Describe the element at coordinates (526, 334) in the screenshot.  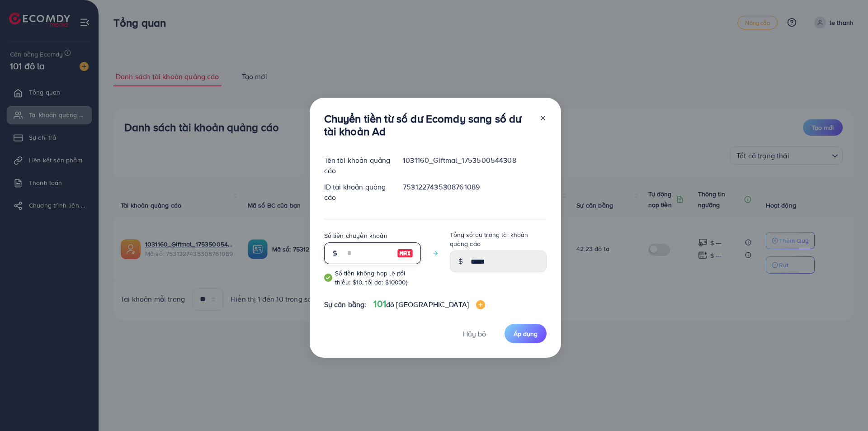
I see `font: Áp dụng` at that location.